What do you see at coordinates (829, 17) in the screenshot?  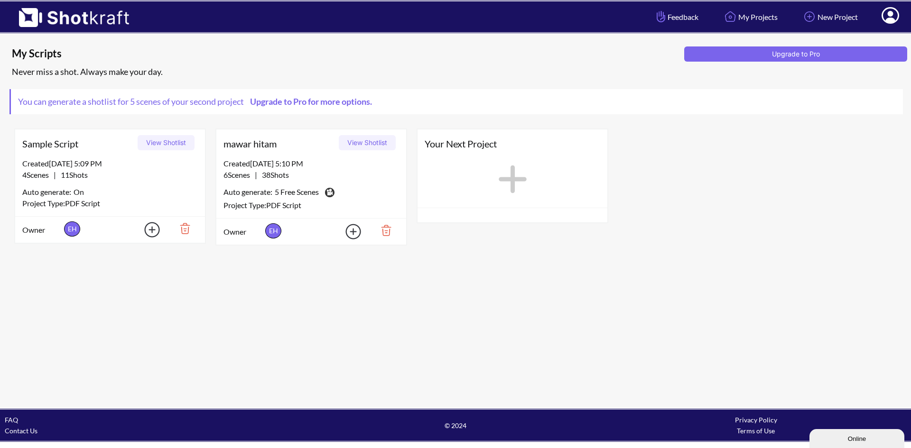 I see `a: New Project` at bounding box center [829, 17].